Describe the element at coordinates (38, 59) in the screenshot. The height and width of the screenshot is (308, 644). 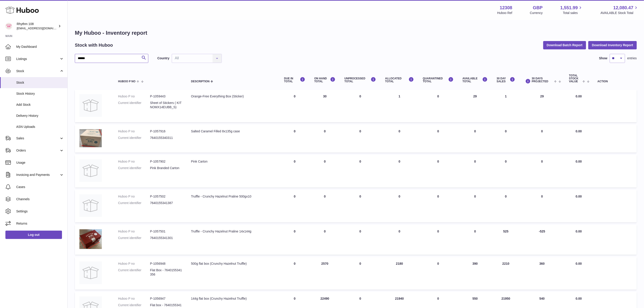
I see `span: Listings` at that location.